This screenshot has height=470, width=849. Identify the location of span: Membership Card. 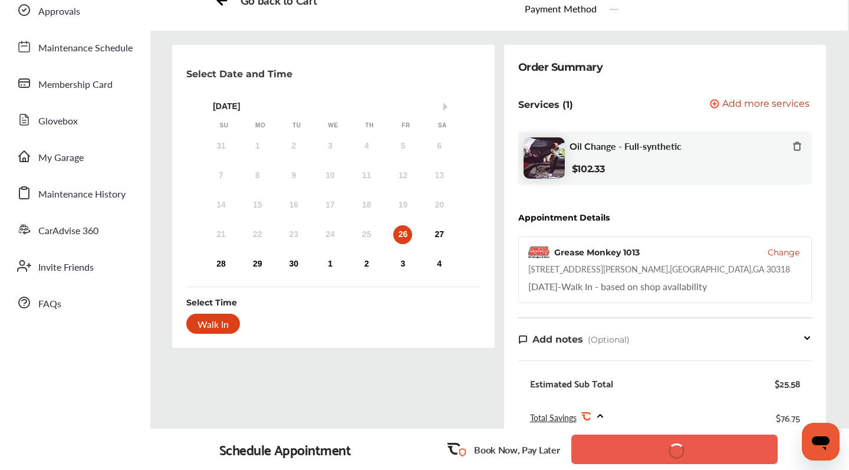
(76, 85).